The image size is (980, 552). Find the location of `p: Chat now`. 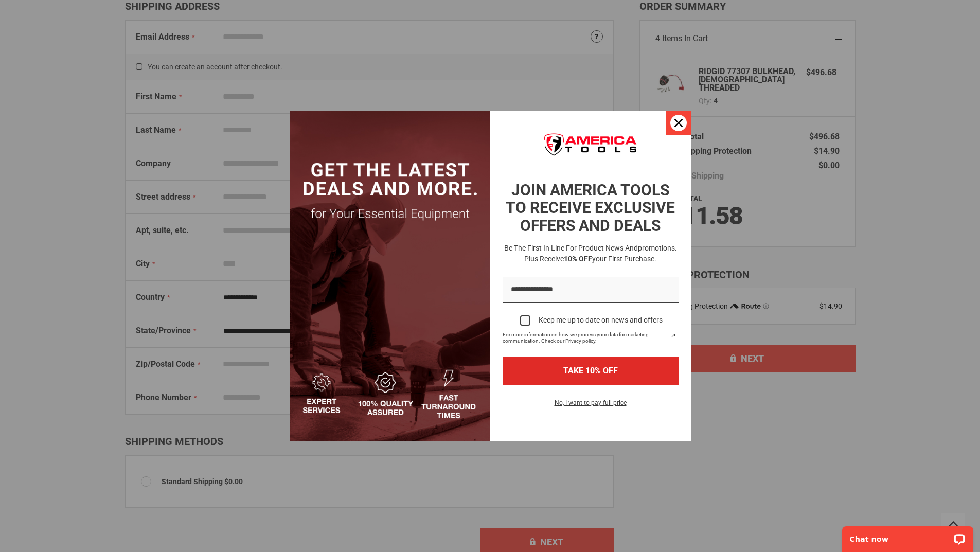

p: Chat now is located at coordinates (65, 20).